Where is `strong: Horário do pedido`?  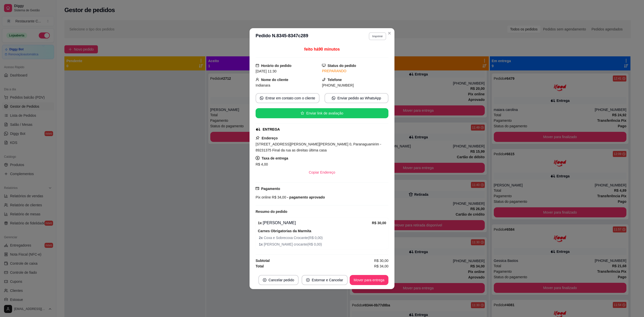 strong: Horário do pedido is located at coordinates (276, 66).